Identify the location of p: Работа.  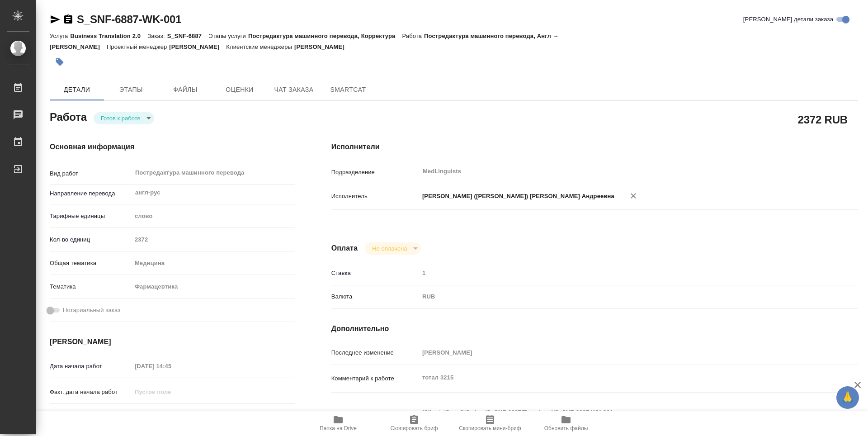
(413, 36).